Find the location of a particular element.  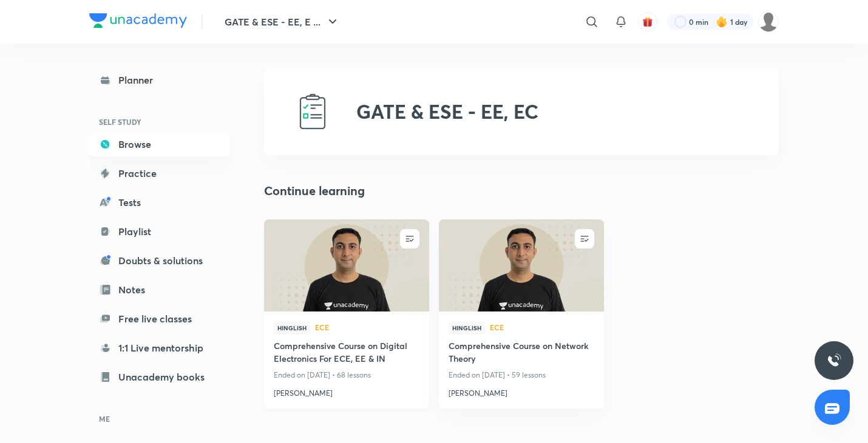

a: 1:1 Live mentorship is located at coordinates (160, 348).